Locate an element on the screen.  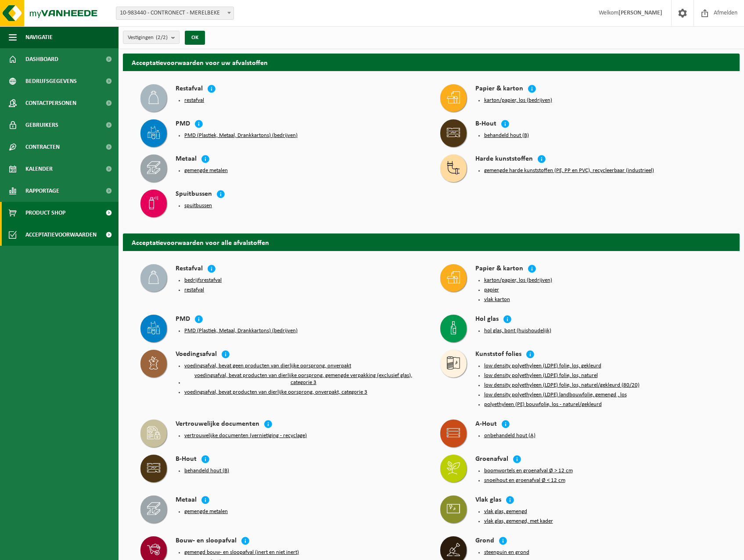
span: Rapportage is located at coordinates (42, 191).